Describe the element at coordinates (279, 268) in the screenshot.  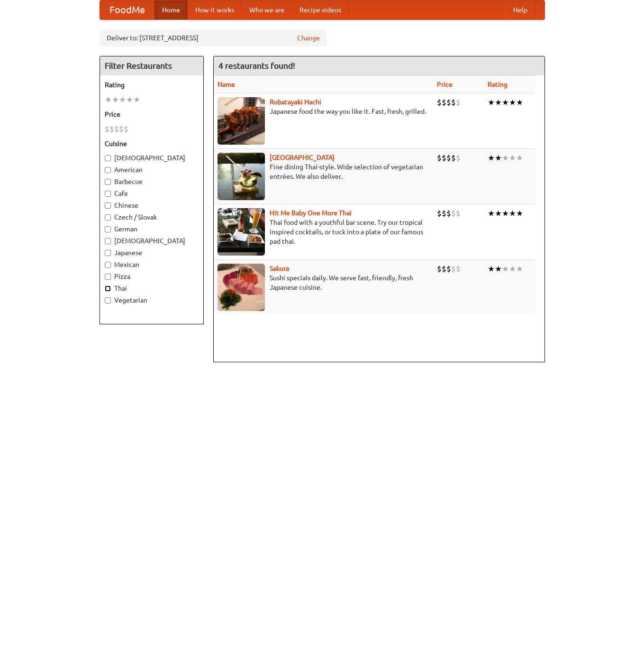
I see `b: Sakura` at that location.